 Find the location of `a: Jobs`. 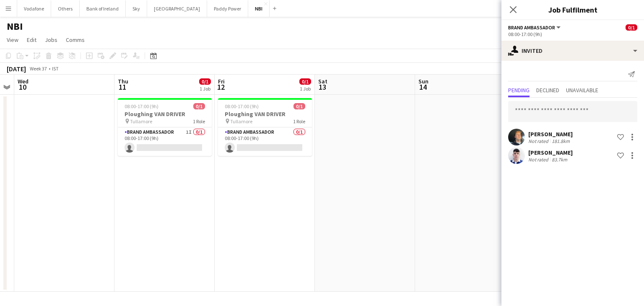

a: Jobs is located at coordinates (51, 40).